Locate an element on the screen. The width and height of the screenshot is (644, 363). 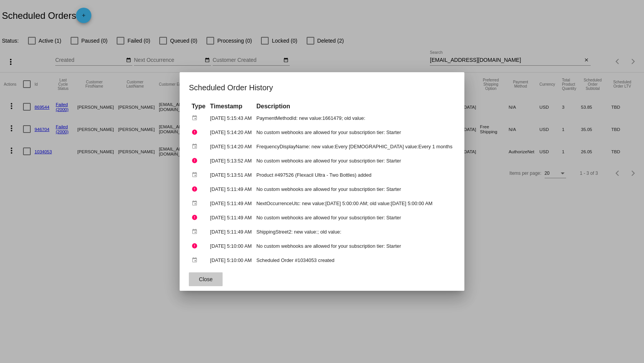
th: Type is located at coordinates (198, 107).